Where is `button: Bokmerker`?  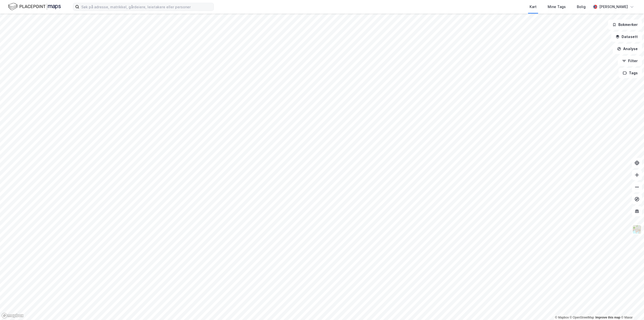 button: Bokmerker is located at coordinates (625, 25).